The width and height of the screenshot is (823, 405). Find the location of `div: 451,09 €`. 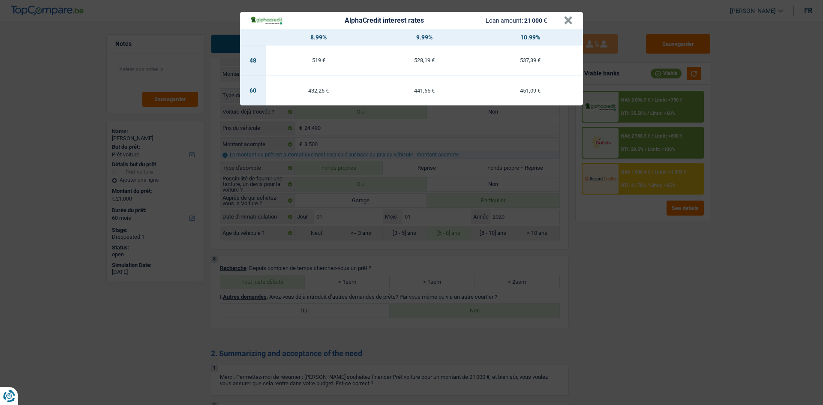

div: 451,09 € is located at coordinates (530, 90).